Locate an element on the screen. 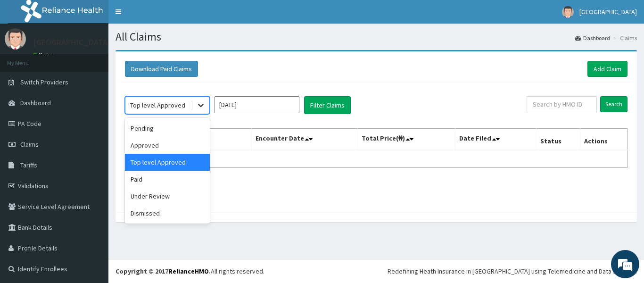  span: We're online! is located at coordinates (93, 130).